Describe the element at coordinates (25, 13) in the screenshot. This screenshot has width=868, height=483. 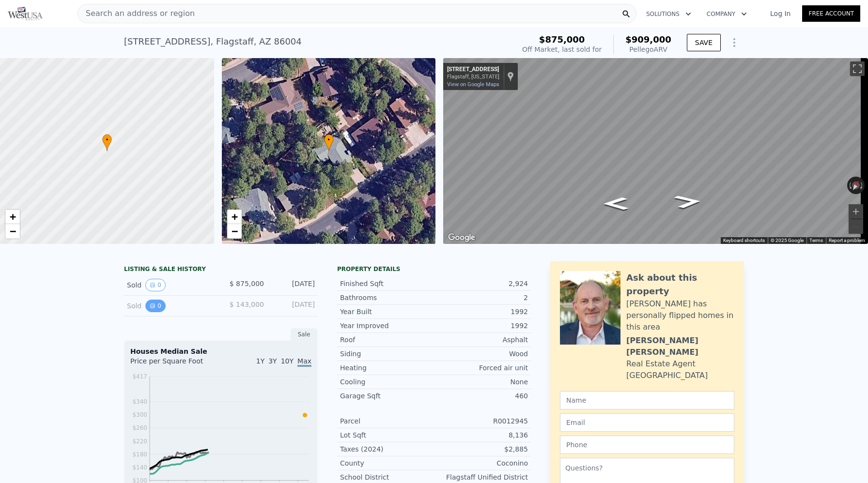
I see `img: Pellego` at that location.